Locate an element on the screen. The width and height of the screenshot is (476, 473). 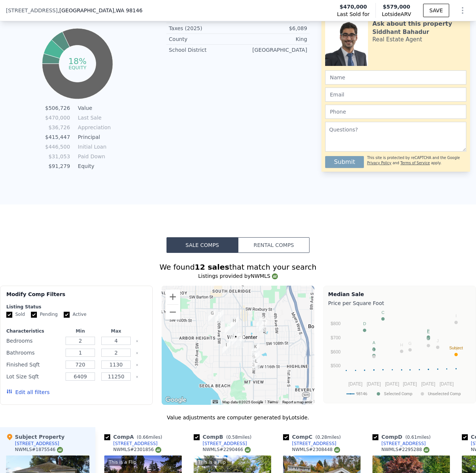
input: Email is located at coordinates (395, 95).